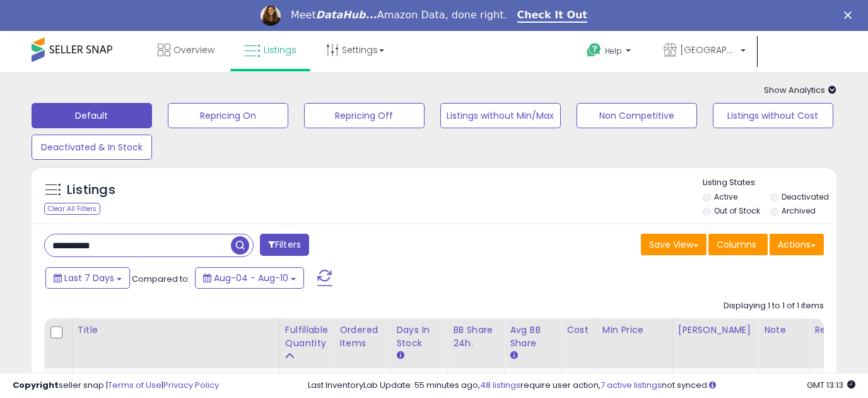  What do you see at coordinates (88, 278) in the screenshot?
I see `button: Last 7 Days` at bounding box center [88, 278].